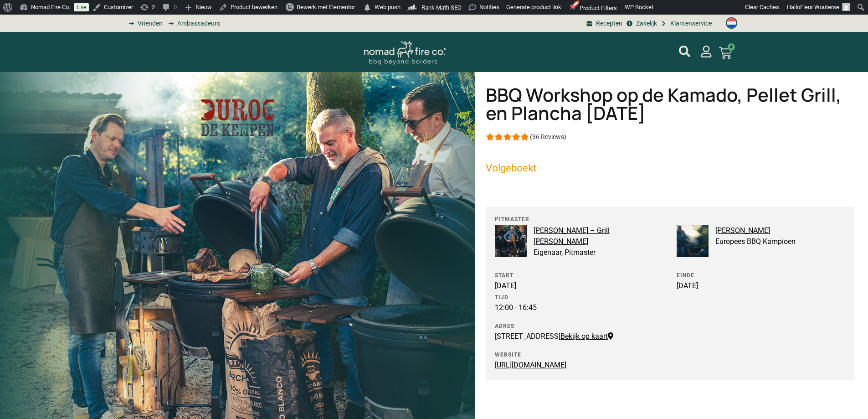 Image resolution: width=868 pixels, height=419 pixels. Describe the element at coordinates (511, 241) in the screenshot. I see `img: bobby grill bill crew-26 kopiëren` at that location.